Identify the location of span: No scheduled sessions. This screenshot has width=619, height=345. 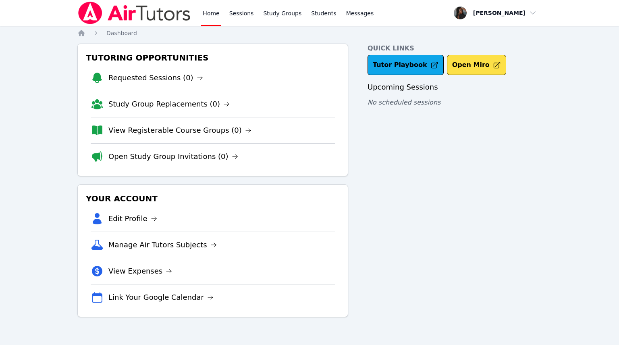
(404, 102).